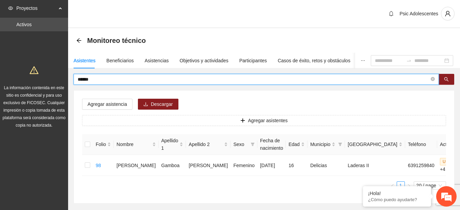 This screenshot has width=460, height=210. Describe the element at coordinates (397, 200) in the screenshot. I see `p: ¿Cómo puedo ayudarte?` at that location.